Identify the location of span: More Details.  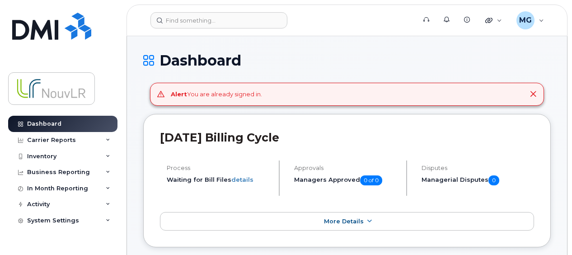
(344, 221).